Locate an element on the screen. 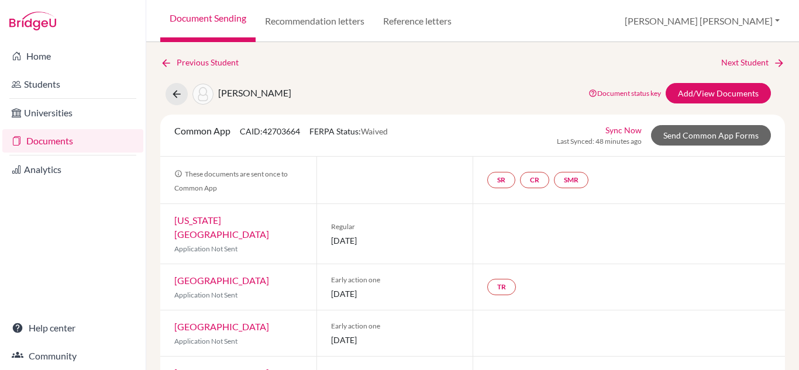  a: Home is located at coordinates (73, 56).